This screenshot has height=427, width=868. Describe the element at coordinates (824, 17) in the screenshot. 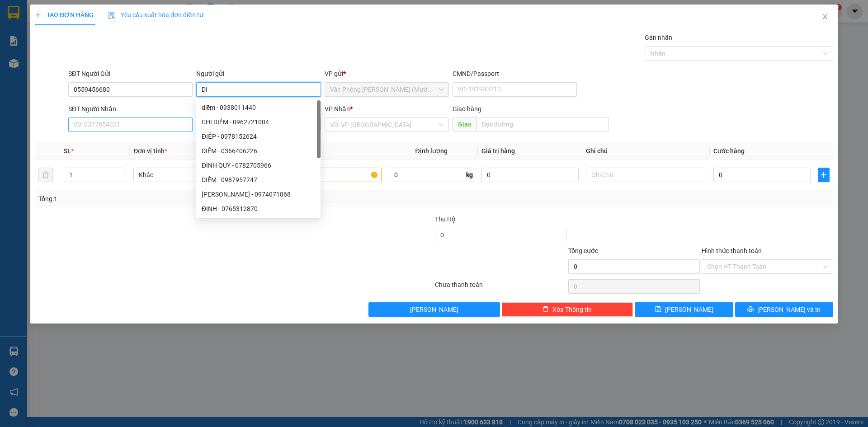

I see `button: Close` at that location.